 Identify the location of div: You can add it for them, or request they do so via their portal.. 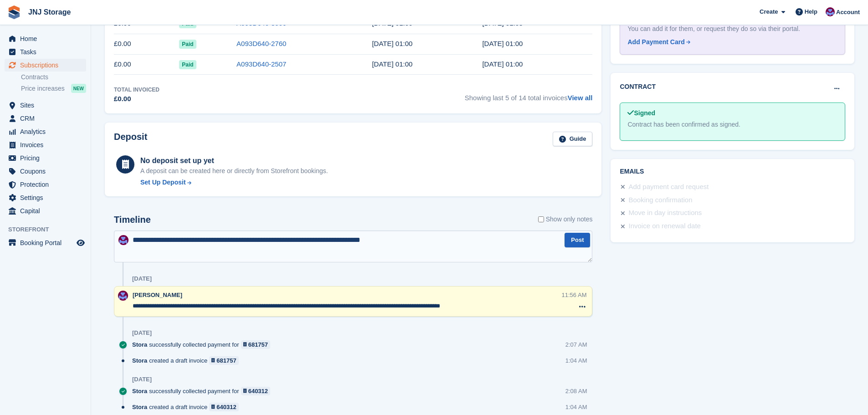
(732, 29).